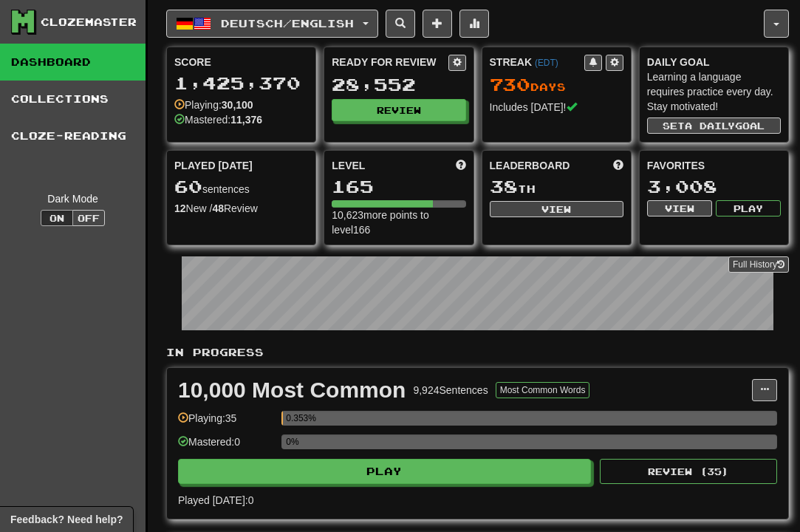 The image size is (800, 532). I want to click on button: Add sentence to collection, so click(437, 24).